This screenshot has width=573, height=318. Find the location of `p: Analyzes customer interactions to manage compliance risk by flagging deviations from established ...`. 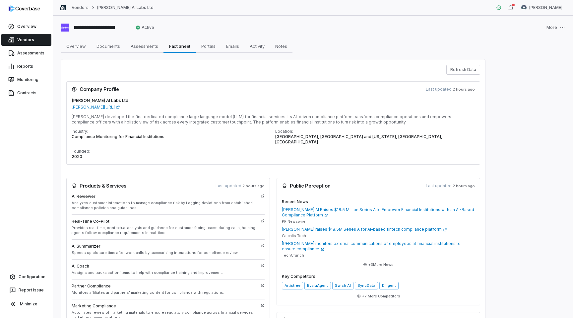

p: Analyzes customer interactions to manage compliance risk by flagging deviations from established ... is located at coordinates (165, 205).